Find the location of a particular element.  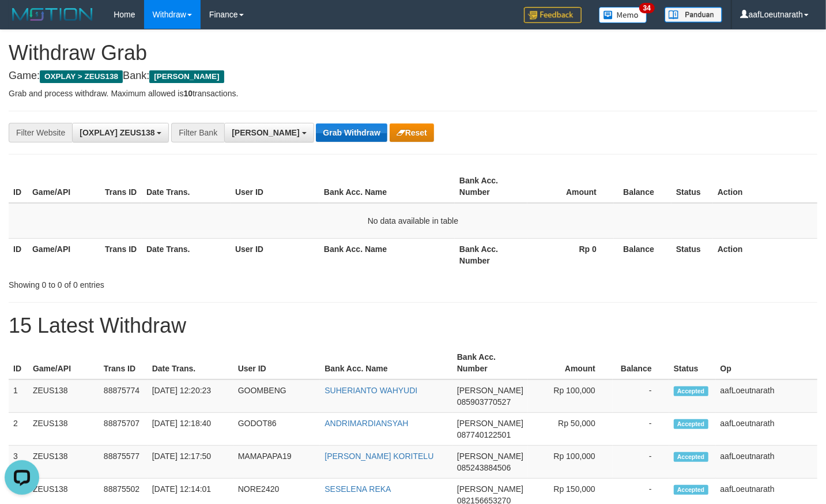

td: 88875707 is located at coordinates (123, 429).